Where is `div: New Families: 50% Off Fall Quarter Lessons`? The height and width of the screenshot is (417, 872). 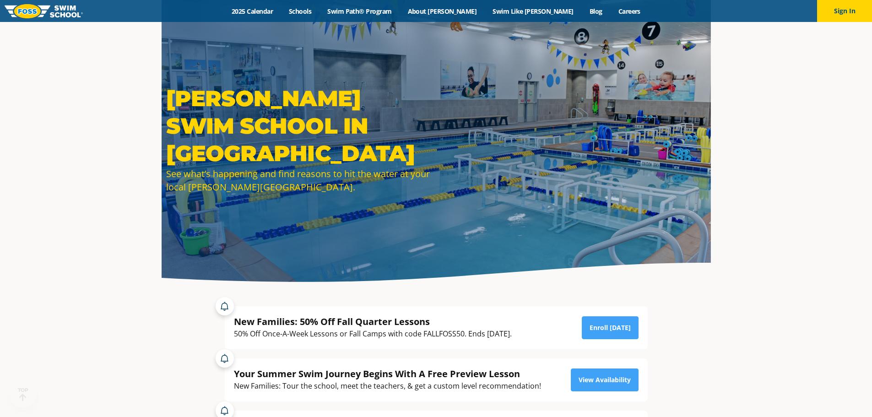
div: New Families: 50% Off Fall Quarter Lessons is located at coordinates (372, 321).